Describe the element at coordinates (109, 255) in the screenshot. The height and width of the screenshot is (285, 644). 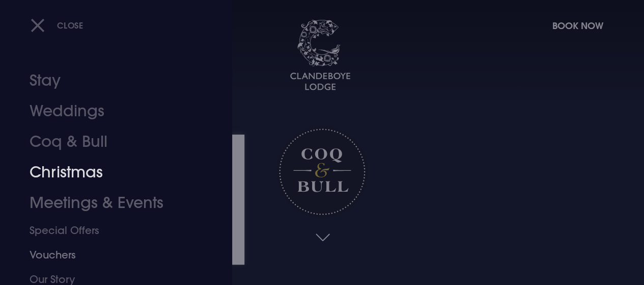
I see `a: Vouchers` at that location.